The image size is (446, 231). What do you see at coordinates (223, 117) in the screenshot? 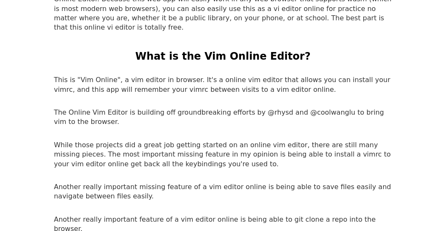
I see `p: The Online Vim Editor is building off groundbreaking efforts by @rhysd and @coolwanglu to bring v...` at bounding box center [223, 117].